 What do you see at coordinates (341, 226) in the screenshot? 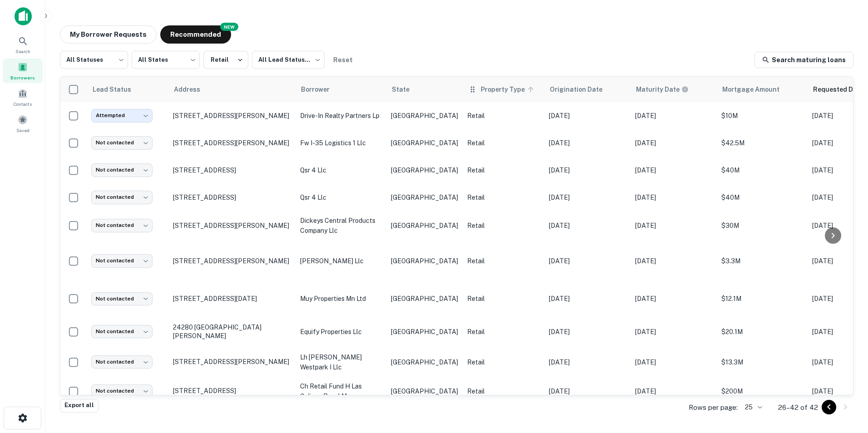
I see `p: dickeys central products company llc` at bounding box center [341, 226].